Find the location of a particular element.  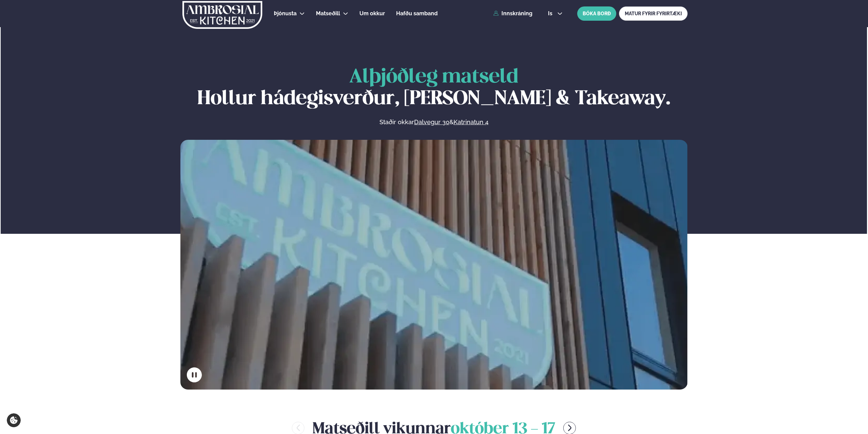

span: Hafðu samband is located at coordinates (417, 13).